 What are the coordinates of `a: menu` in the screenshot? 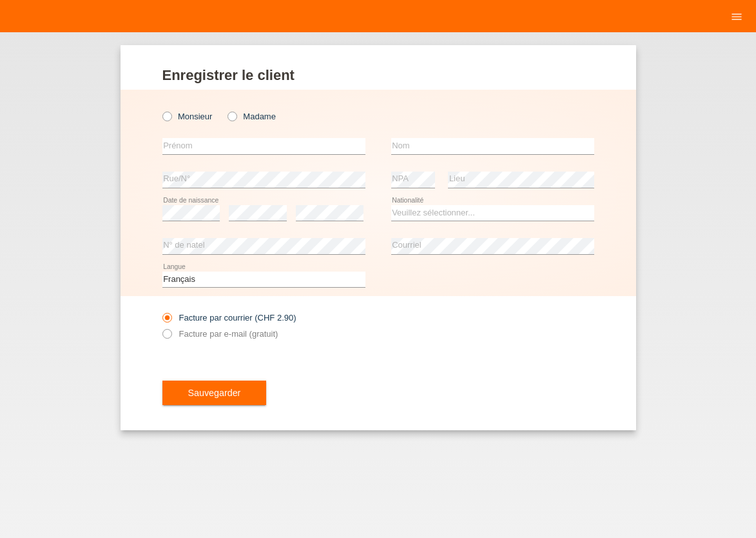 It's located at (736, 16).